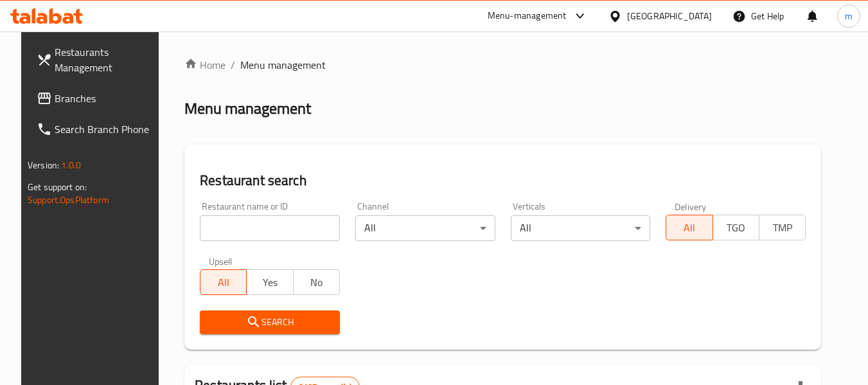 This screenshot has height=385, width=868. I want to click on label: Upsell, so click(221, 261).